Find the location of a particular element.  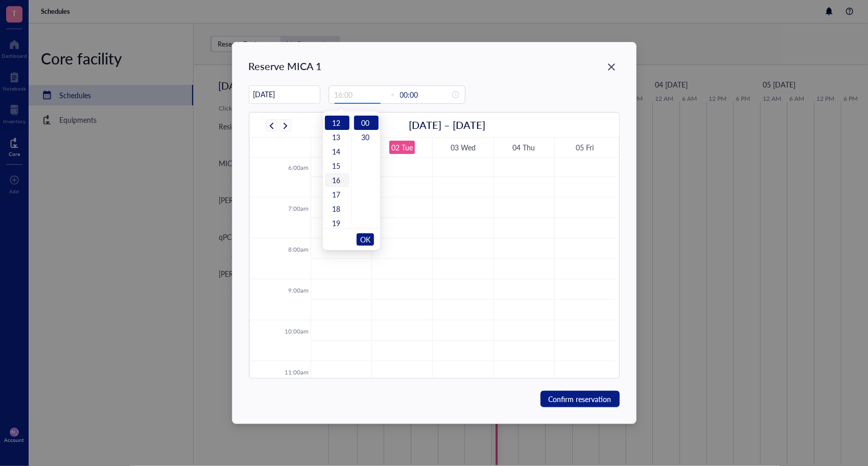

div: 11:00am is located at coordinates (296, 372).